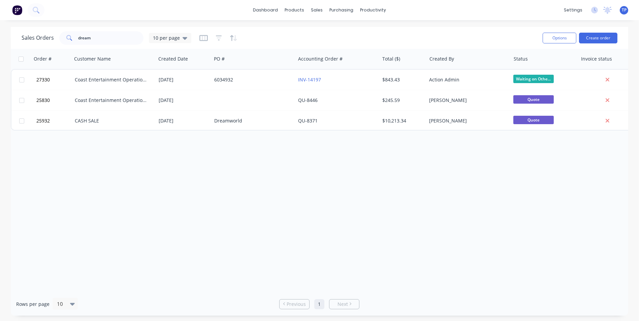 The height and width of the screenshot is (321, 644). Describe the element at coordinates (173, 59) in the screenshot. I see `div: Created Date` at that location.